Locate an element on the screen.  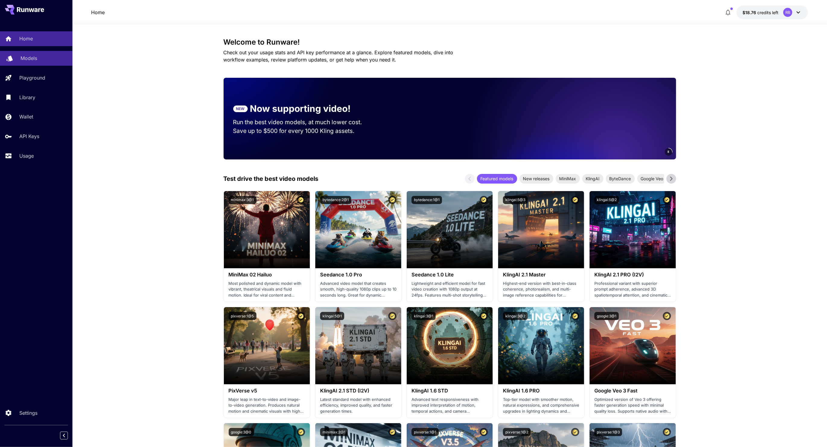
button: bytedance:2@1 is located at coordinates (335, 200).